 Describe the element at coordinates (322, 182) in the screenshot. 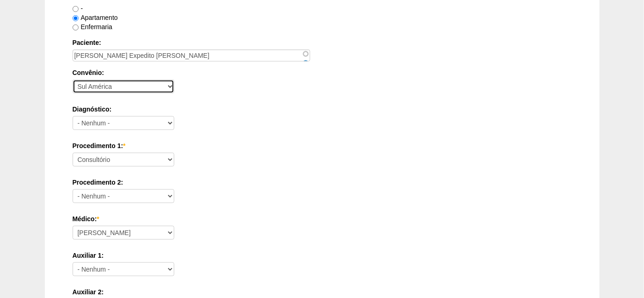

I see `label: Procedimento 2:` at that location.